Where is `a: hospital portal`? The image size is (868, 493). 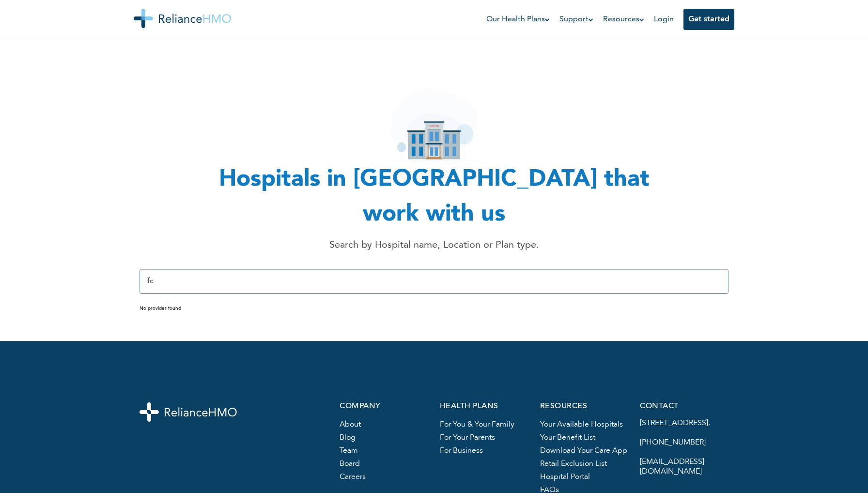 a: hospital portal is located at coordinates (565, 477).